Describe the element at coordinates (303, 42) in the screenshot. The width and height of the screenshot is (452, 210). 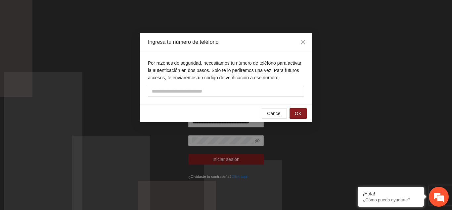
I see `span: close` at that location.